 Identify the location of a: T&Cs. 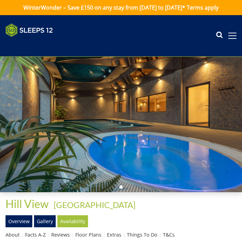
(169, 235).